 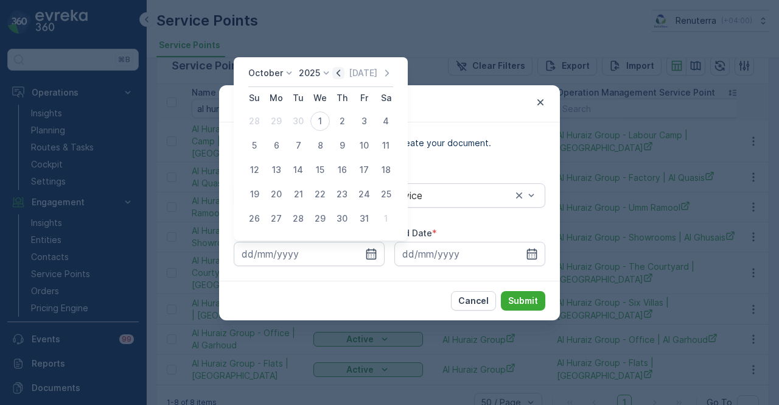 What do you see at coordinates (342, 170) in the screenshot?
I see `div: 16` at bounding box center [342, 170].